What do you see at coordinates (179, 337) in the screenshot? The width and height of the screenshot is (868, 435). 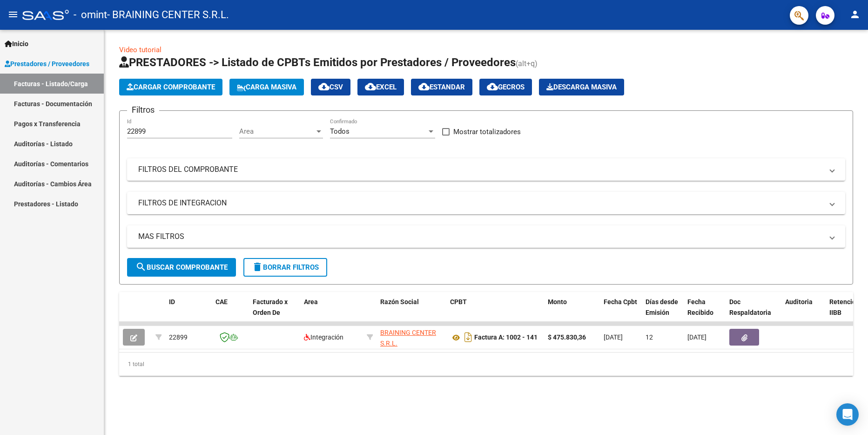 I see `span: 22899` at bounding box center [179, 337].